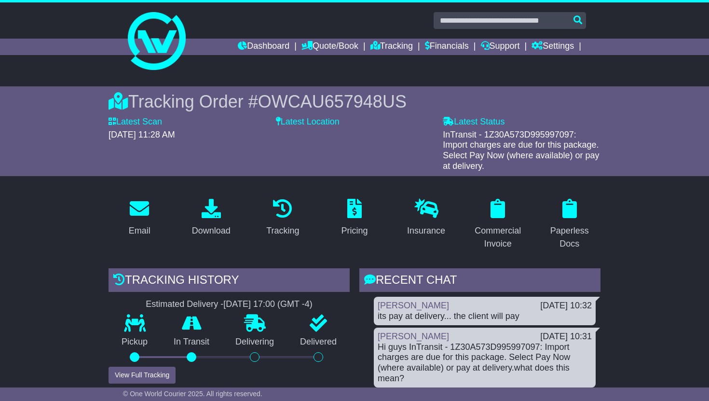  Describe the element at coordinates (500, 47) in the screenshot. I see `a: Support` at that location.